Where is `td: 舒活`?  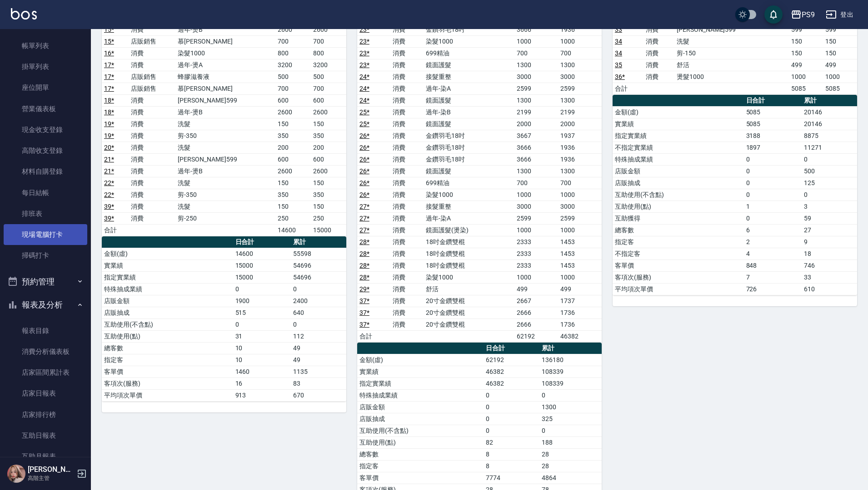 td: 舒活 is located at coordinates (469, 289).